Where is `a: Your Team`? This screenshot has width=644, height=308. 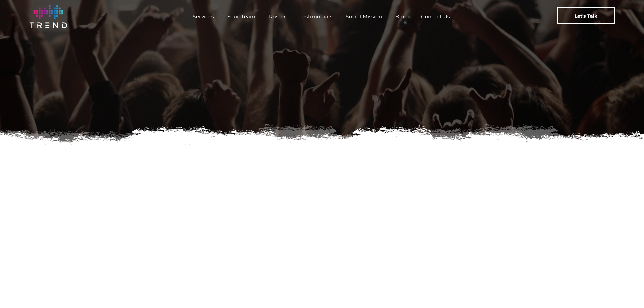
a: Your Team is located at coordinates (242, 16).